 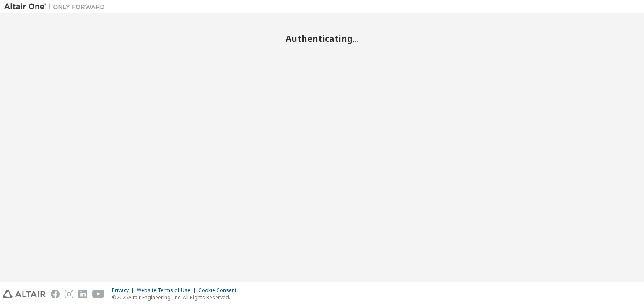 I want to click on img: instagram.svg, so click(x=69, y=294).